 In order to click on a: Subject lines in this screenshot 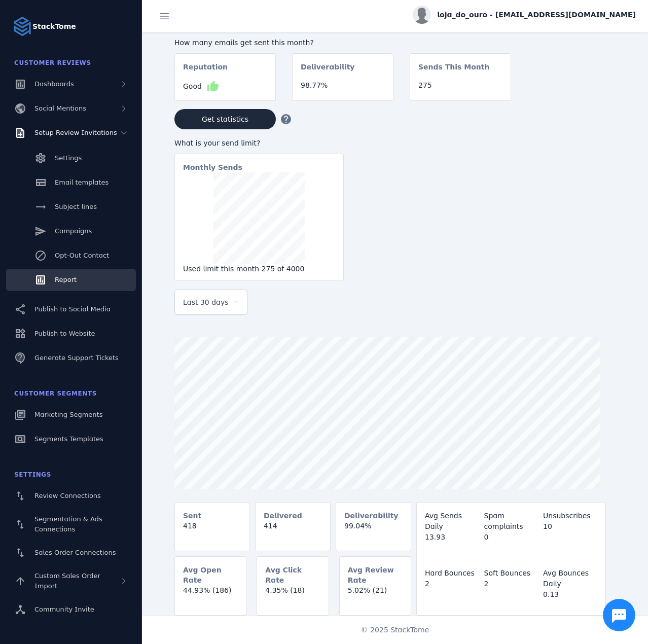, I will do `click(71, 207)`.